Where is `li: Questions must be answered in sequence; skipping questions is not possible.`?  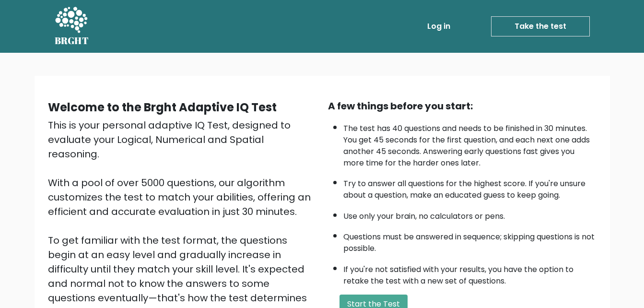
li: Questions must be answered in sequence; skipping questions is not possible. is located at coordinates (470, 240).